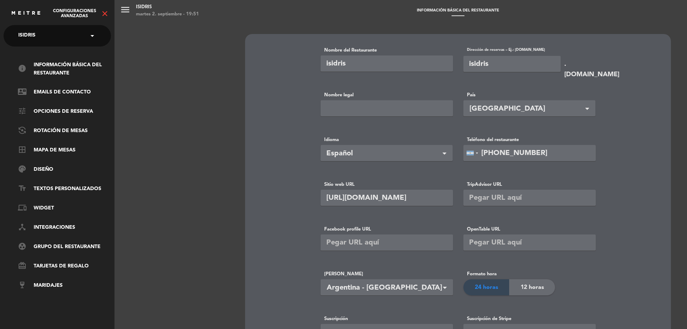  Describe the element at coordinates (105, 14) in the screenshot. I see `i: close` at that location.